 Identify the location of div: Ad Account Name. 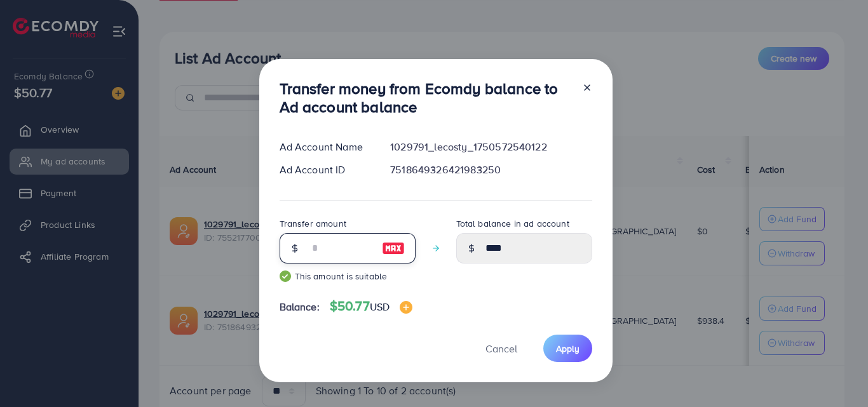
(325, 146).